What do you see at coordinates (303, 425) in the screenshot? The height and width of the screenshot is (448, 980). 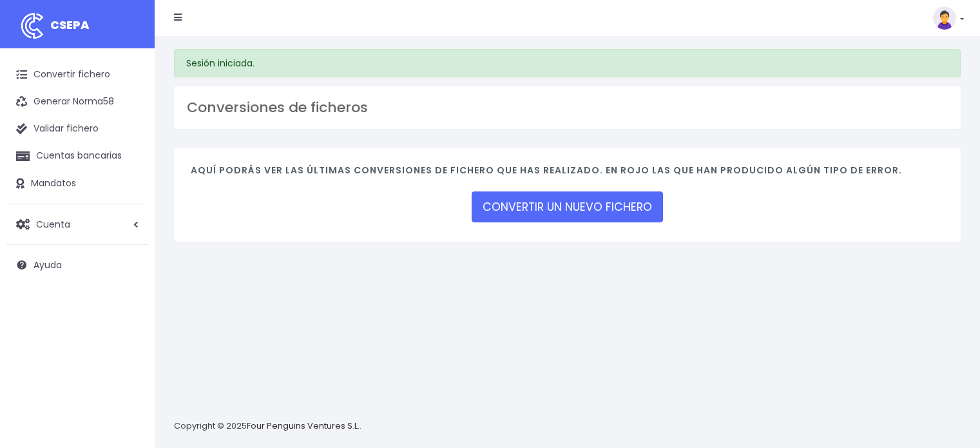 I see `a: Four Penguins Ventures S.L.` at bounding box center [303, 425].